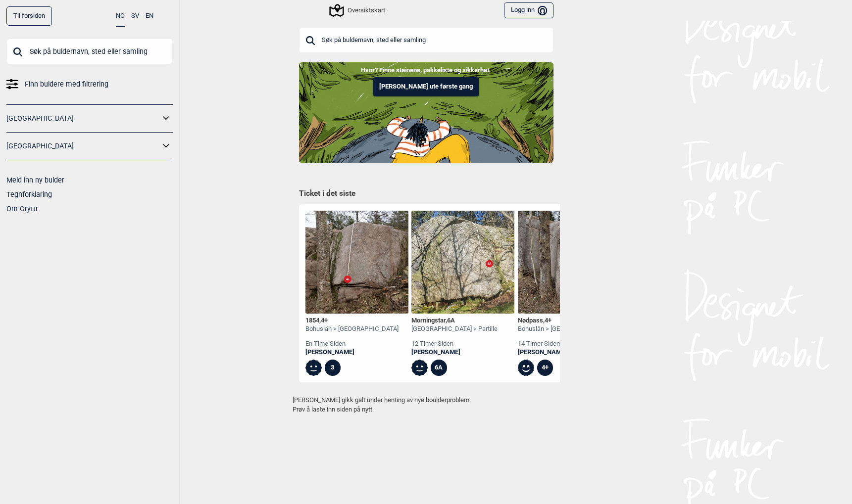 The height and width of the screenshot is (504, 852). Describe the element at coordinates (454, 320) in the screenshot. I see `div: Morningstar ,` at that location.